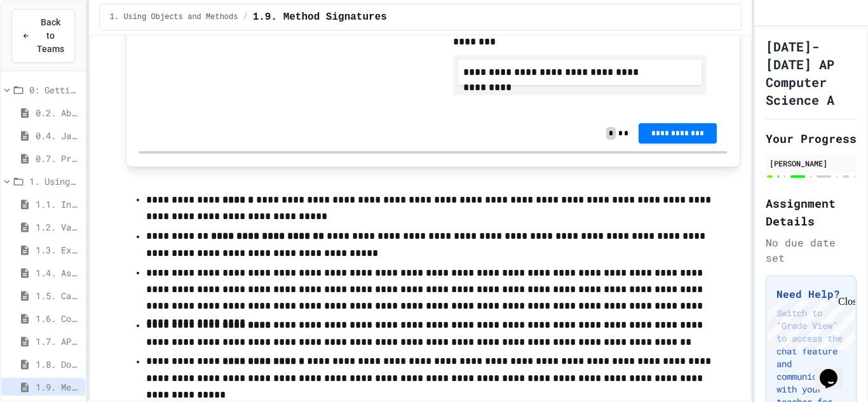 The width and height of the screenshot is (868, 402). What do you see at coordinates (43, 36) in the screenshot?
I see `button: Back to Teams` at bounding box center [43, 36].